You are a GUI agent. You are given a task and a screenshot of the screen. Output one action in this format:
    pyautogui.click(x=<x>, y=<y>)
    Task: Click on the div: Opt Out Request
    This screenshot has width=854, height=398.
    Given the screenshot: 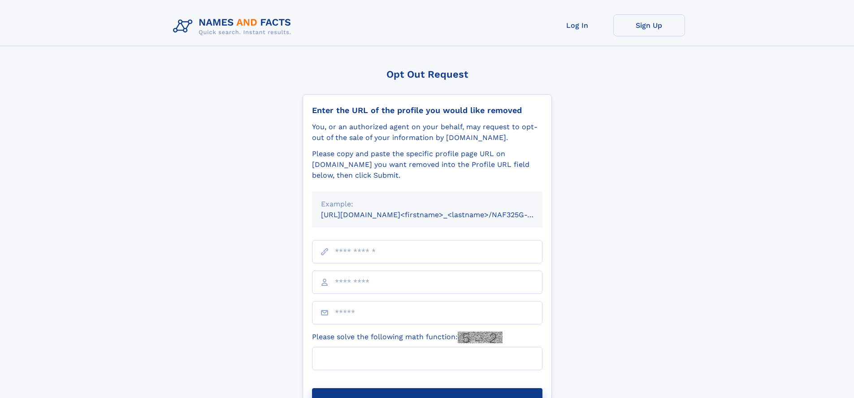 What is the action you would take?
    pyautogui.click(x=427, y=74)
    